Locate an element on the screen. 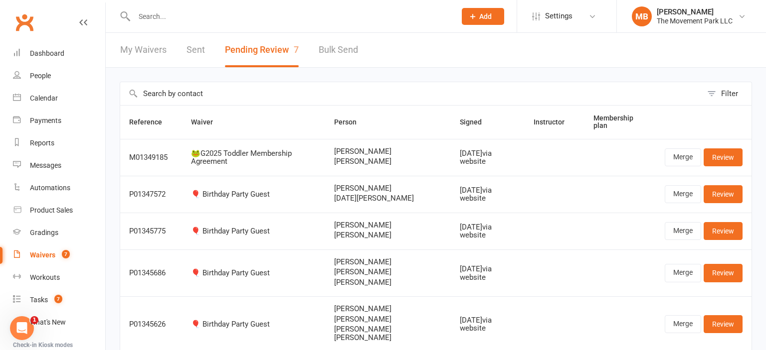 The width and height of the screenshot is (766, 350). span: Add is located at coordinates (485, 16).